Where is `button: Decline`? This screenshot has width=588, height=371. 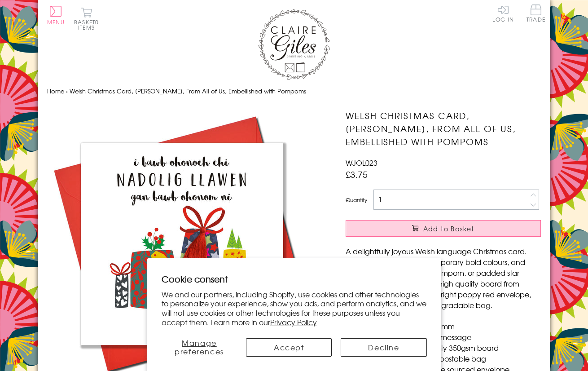
button: Decline is located at coordinates (384, 347).